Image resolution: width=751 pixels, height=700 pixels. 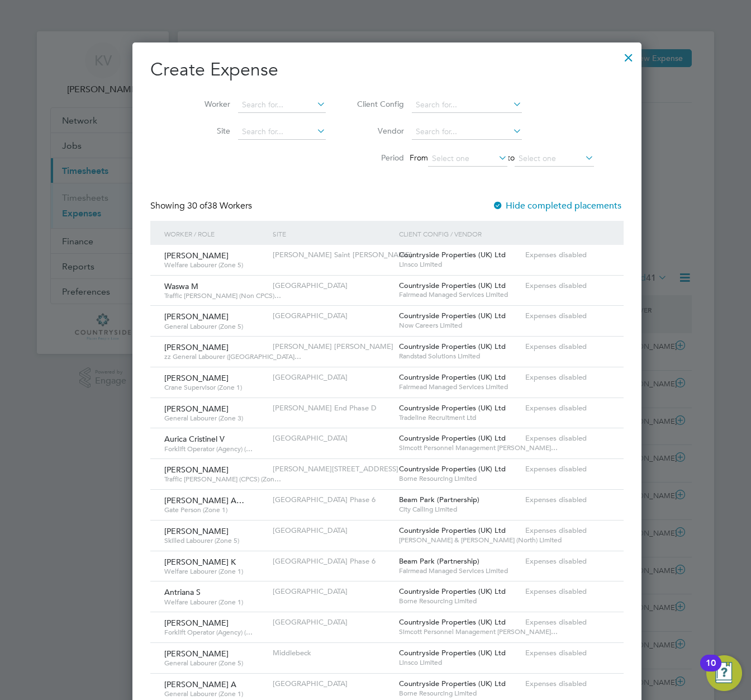 What do you see at coordinates (556, 205) in the screenshot?
I see `label: Hide completed placements` at bounding box center [556, 205].